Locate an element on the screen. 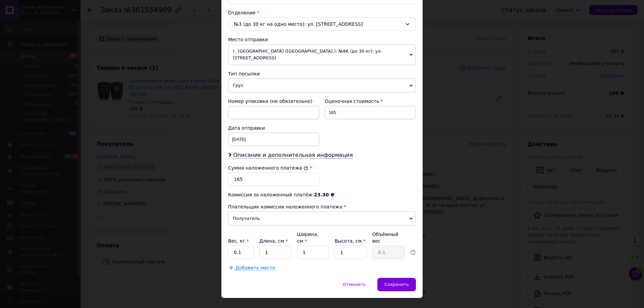 This screenshot has width=644, height=308. label: Длина, см is located at coordinates (273, 241).